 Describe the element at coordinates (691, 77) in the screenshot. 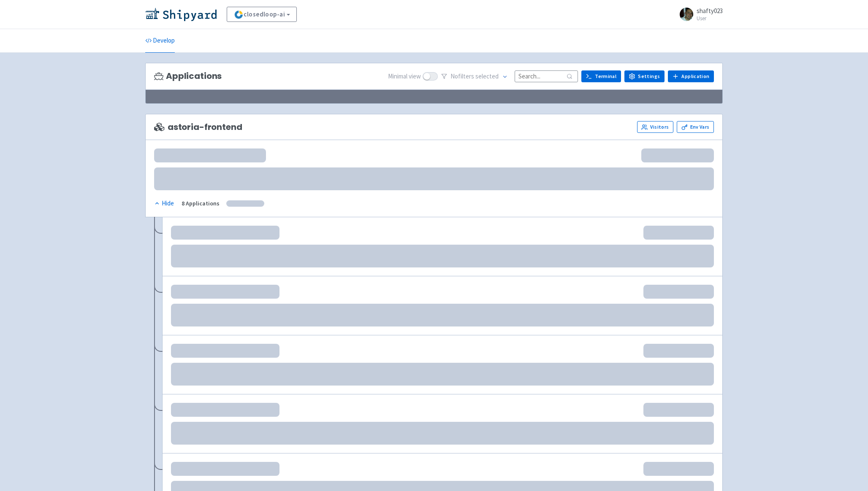

I see `a: Application` at that location.